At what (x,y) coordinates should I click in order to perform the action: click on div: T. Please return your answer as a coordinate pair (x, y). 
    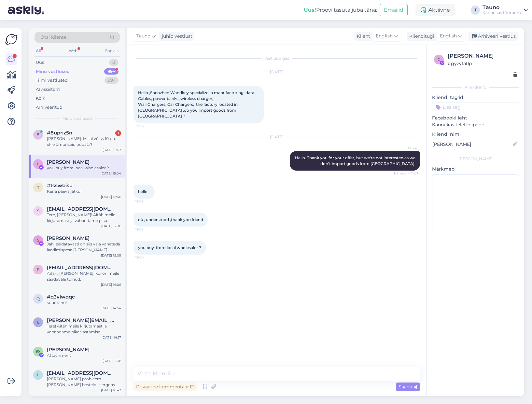
    Looking at the image, I should click on (476, 10).